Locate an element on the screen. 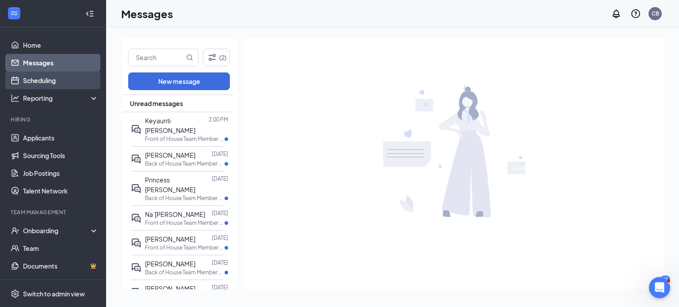 This screenshot has width=679, height=307. div: Team Management is located at coordinates (53, 212).